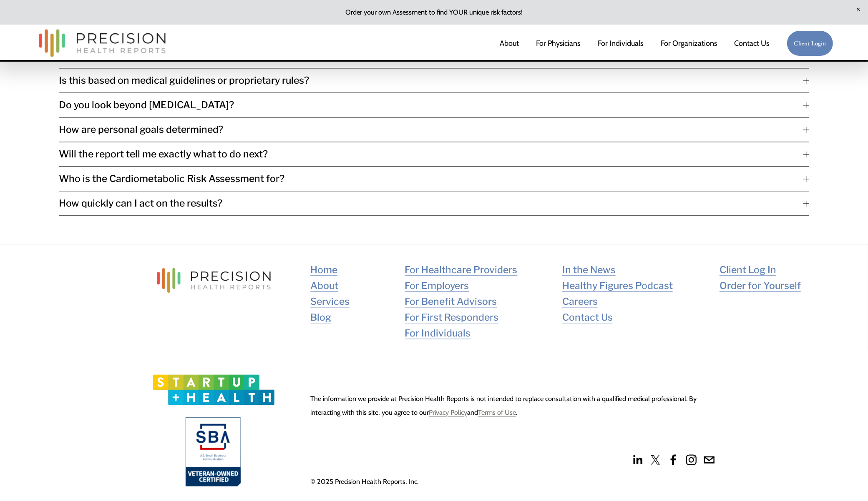 This screenshot has width=868, height=501. Describe the element at coordinates (431, 204) in the screenshot. I see `span: How quickly can I act on the results?` at that location.